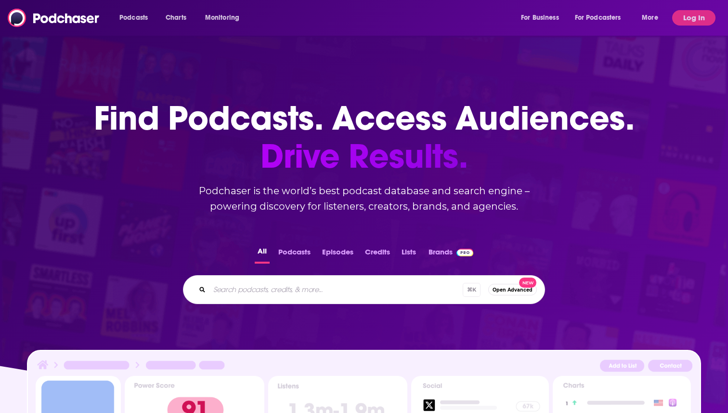 The image size is (728, 413). Describe the element at coordinates (364, 156) in the screenshot. I see `span: Drive Results.` at that location.